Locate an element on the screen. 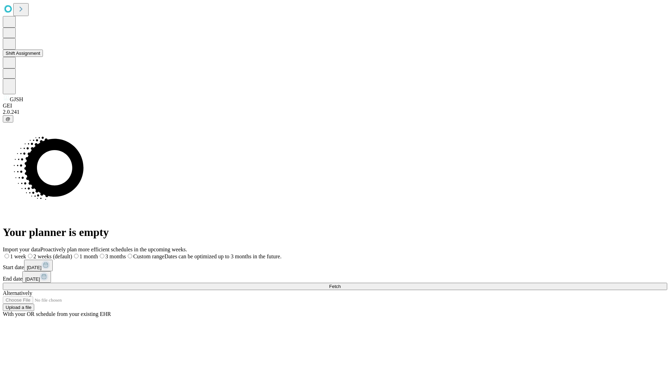 This screenshot has width=670, height=377. div: GEI is located at coordinates (335, 106).